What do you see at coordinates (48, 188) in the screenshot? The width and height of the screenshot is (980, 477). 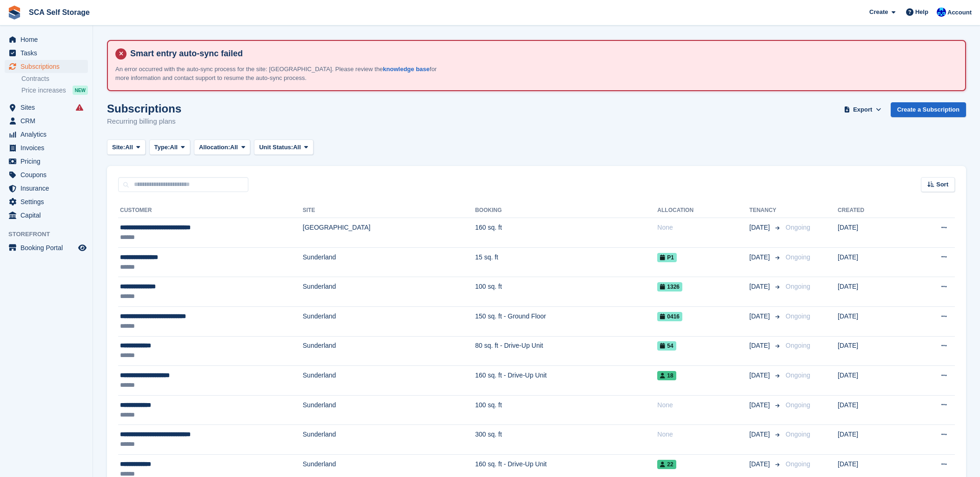 I see `span: Insurance` at bounding box center [48, 188].